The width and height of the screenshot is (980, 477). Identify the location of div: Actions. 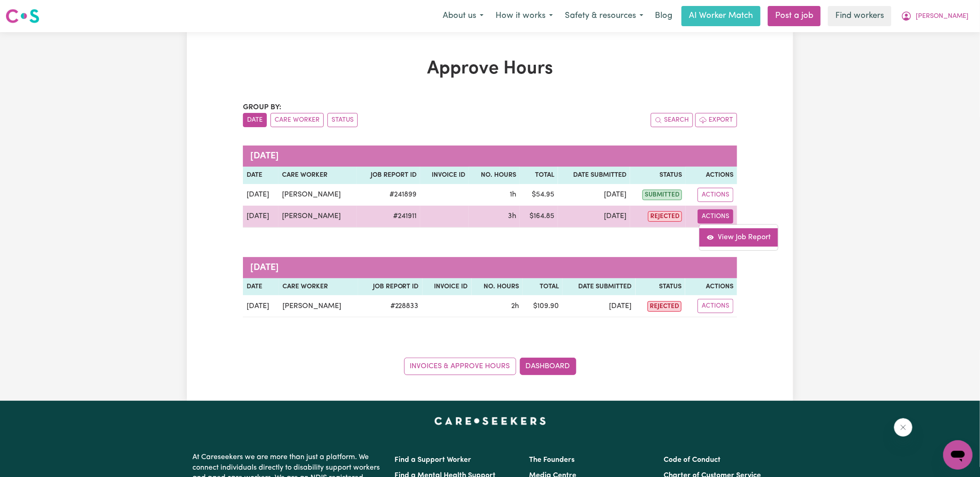
(739, 238).